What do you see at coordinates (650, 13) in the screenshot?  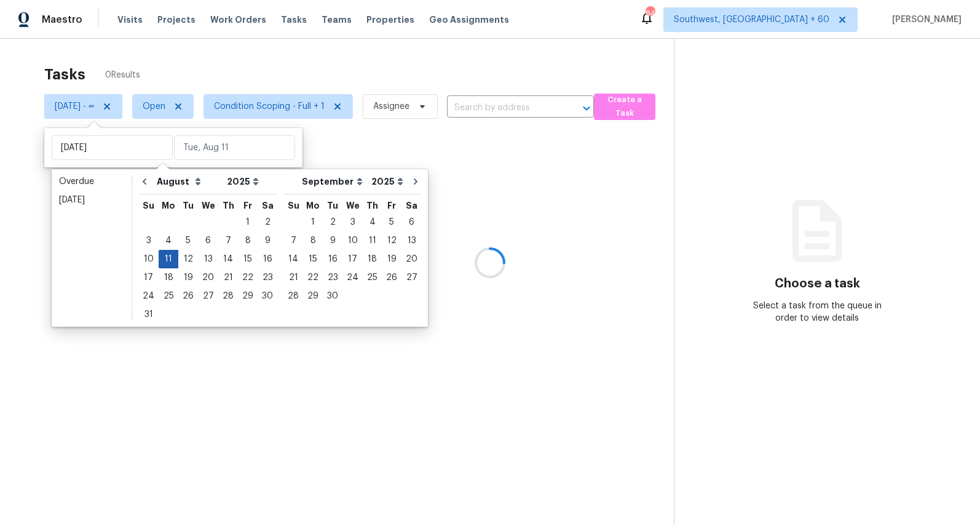 I see `div: 847` at bounding box center [650, 13].